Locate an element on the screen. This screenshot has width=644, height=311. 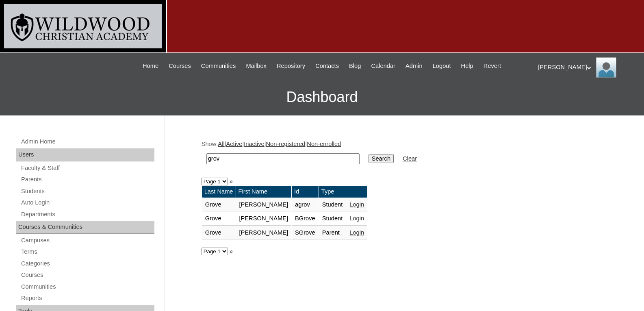
span: Logout is located at coordinates (441, 66).